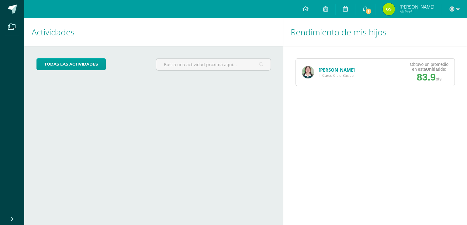 The height and width of the screenshot is (225, 467). What do you see at coordinates (439, 79) in the screenshot?
I see `span: pts` at bounding box center [439, 79].